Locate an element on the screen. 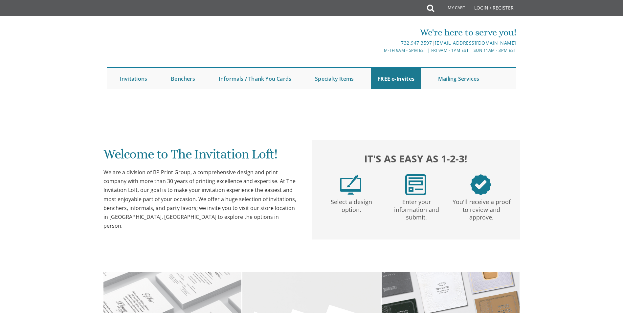 This screenshot has height=313, width=623. div: We are a division of BP Print Group, a comprehensive design and print company with more than 30 y... is located at coordinates (201, 199).